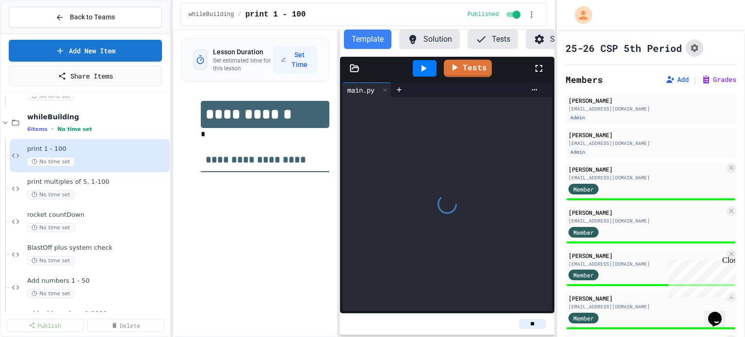 The height and width of the screenshot is (337, 745). I want to click on a: Delete, so click(126, 325).